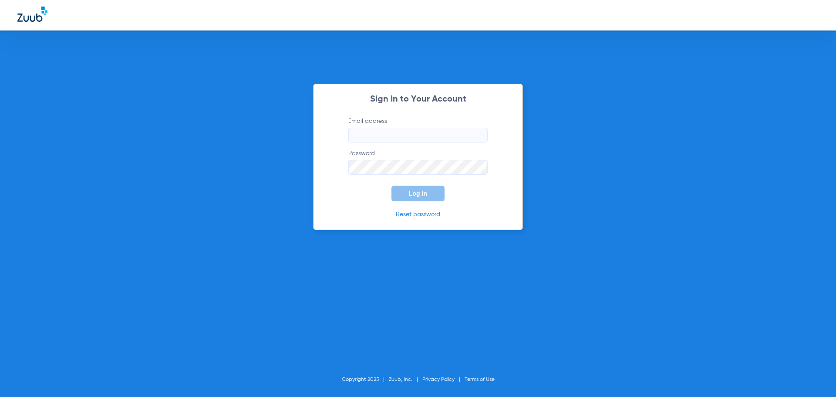 The width and height of the screenshot is (836, 397). What do you see at coordinates (418, 214) in the screenshot?
I see `a: Reset password` at bounding box center [418, 214].